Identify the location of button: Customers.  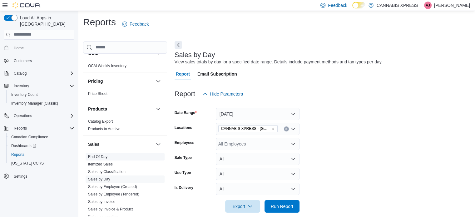
(39, 61).